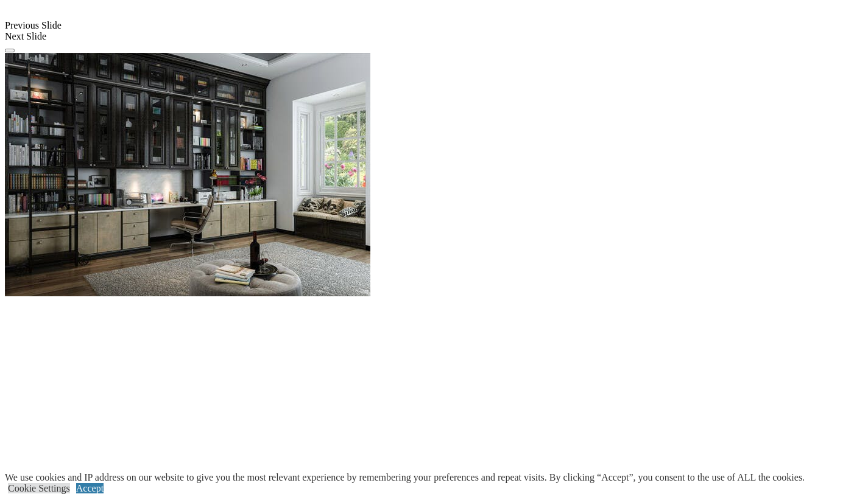 Image resolution: width=868 pixels, height=494 pixels. I want to click on div: Previous Slide, so click(434, 25).